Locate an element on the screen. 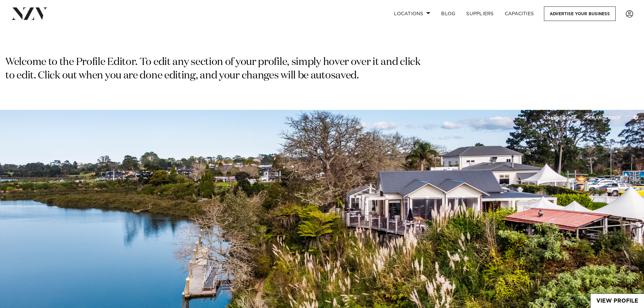 This screenshot has height=308, width=644. a: View Profile is located at coordinates (617, 301).